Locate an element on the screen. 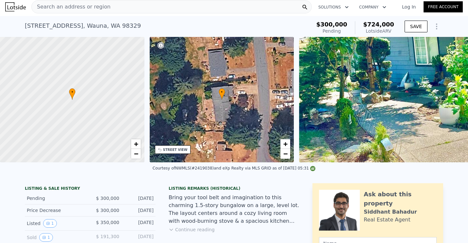  div: Listing Remarks (Historical) is located at coordinates (234, 188).